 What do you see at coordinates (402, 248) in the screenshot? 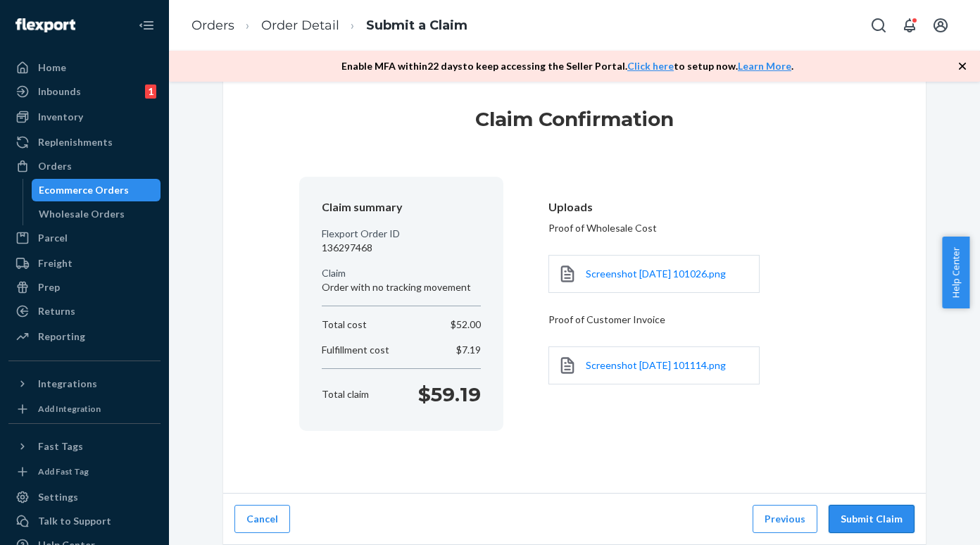
I see `p: 136297468` at bounding box center [402, 248].